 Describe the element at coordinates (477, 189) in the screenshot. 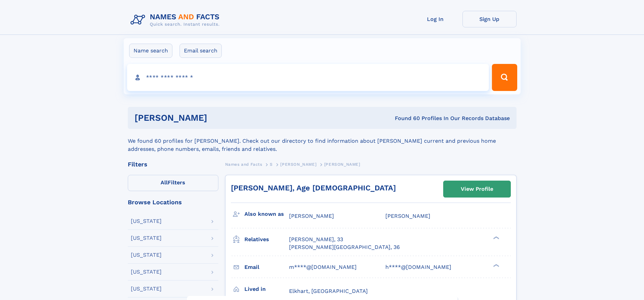

I see `a: View Profile` at that location.